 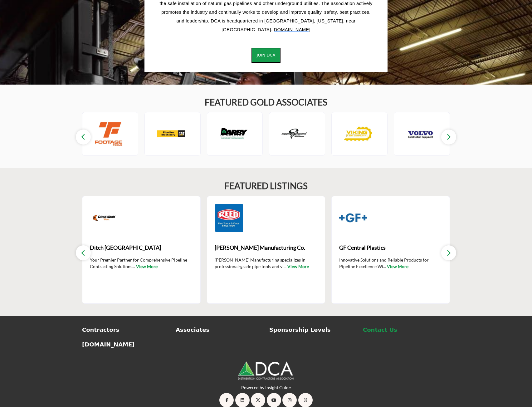 What do you see at coordinates (358, 134) in the screenshot?
I see `img: Viking Mat Company` at bounding box center [358, 134].